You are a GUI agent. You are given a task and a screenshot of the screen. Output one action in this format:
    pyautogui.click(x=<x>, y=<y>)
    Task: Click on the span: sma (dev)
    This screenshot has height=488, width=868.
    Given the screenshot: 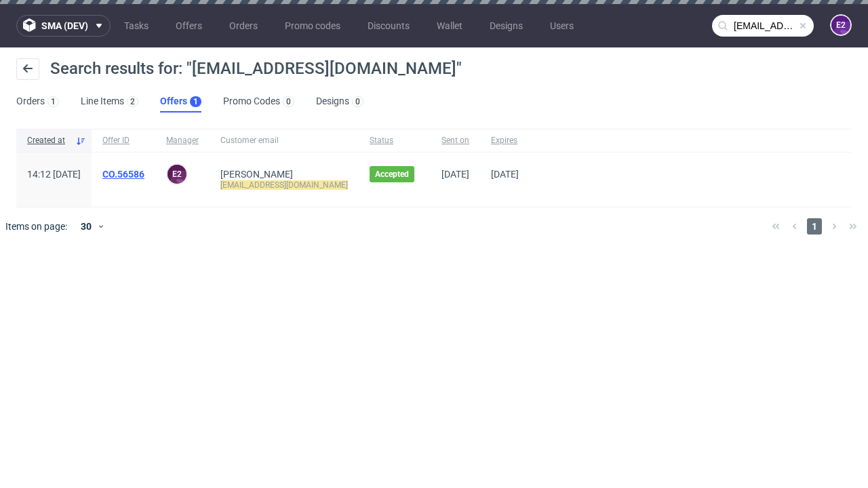 What is the action you would take?
    pyautogui.click(x=64, y=26)
    